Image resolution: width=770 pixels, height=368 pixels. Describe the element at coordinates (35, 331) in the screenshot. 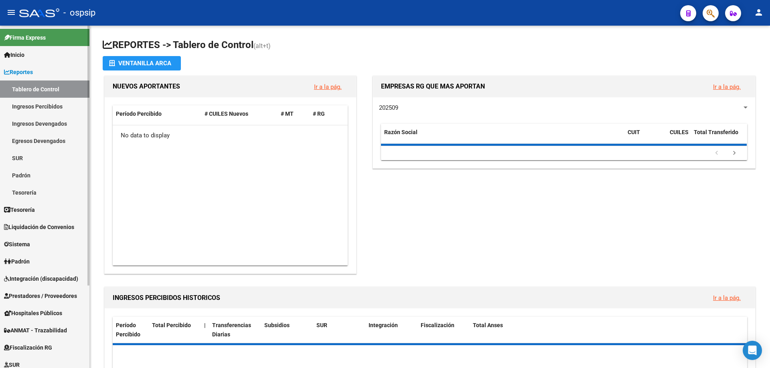

I see `span: ANMAT - Trazabilidad` at that location.